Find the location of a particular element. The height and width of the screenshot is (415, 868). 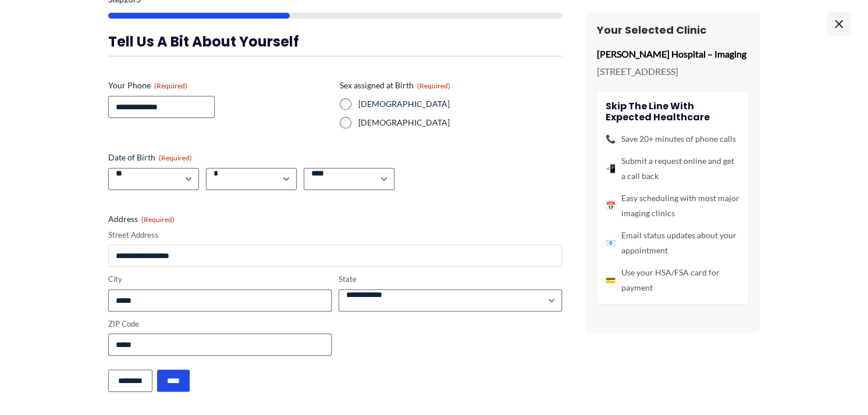

li: Save 20+ minutes of phone calls is located at coordinates (673, 139).